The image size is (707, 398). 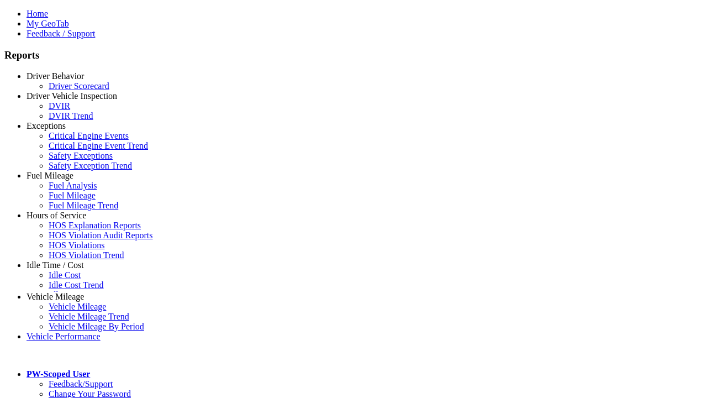 I want to click on a: HOS Explanation Reports, so click(x=94, y=225).